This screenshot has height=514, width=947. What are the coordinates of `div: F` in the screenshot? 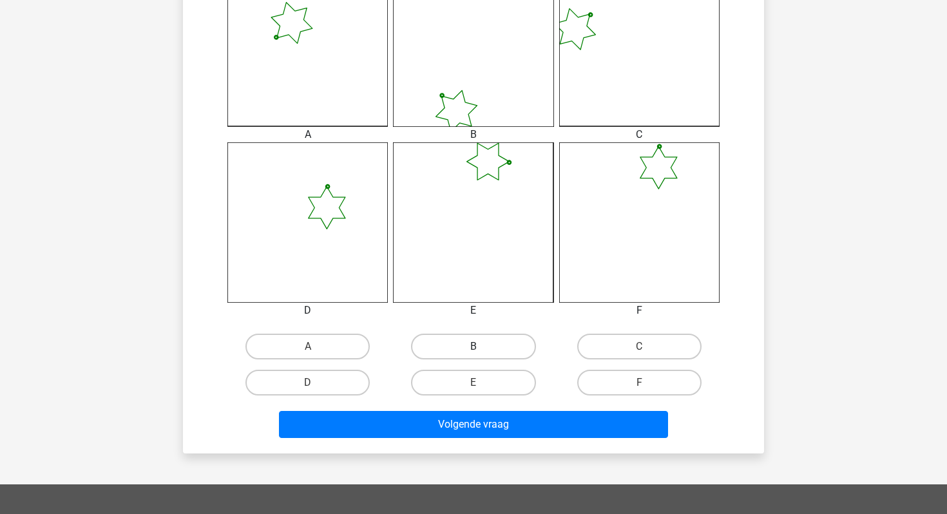 It's located at (639, 311).